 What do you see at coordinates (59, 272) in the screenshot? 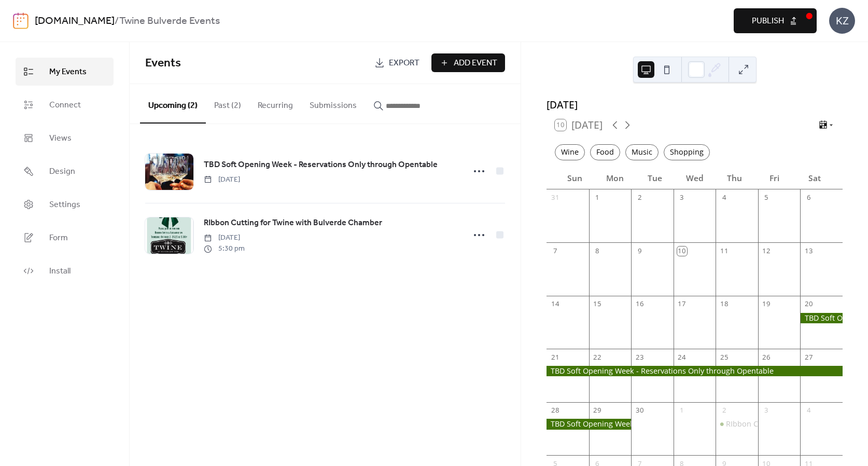
I see `span: Install` at bounding box center [59, 272].